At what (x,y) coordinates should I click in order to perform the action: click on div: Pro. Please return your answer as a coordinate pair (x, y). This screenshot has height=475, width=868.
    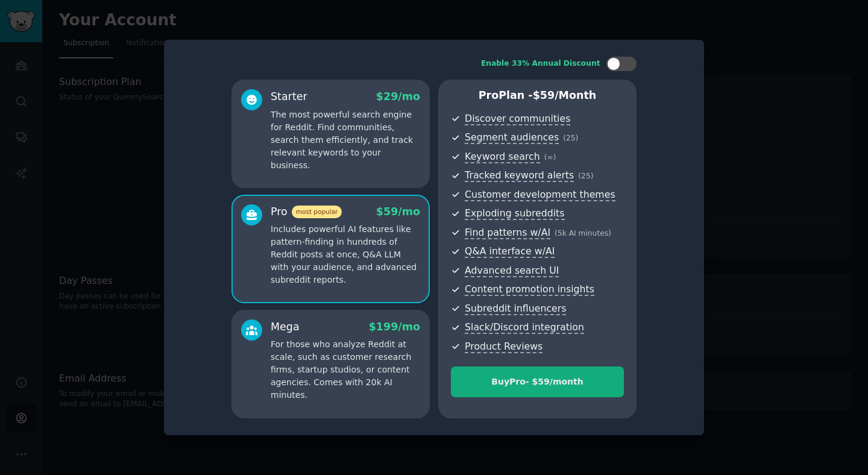
    Looking at the image, I should click on (306, 211).